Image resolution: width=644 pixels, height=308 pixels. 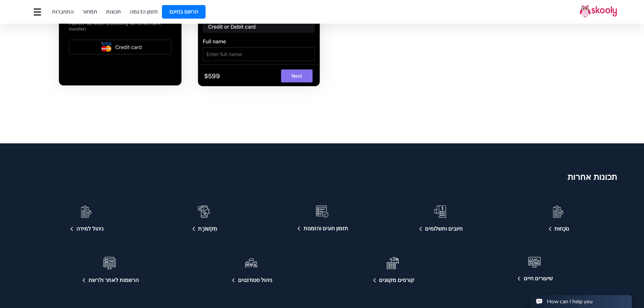 I want to click on a: תִקשׁוֹרֶת, so click(x=204, y=219).